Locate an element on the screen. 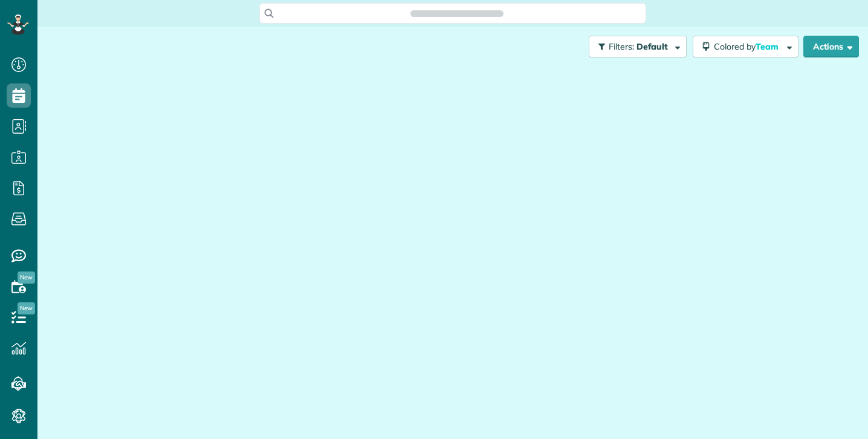 This screenshot has height=439, width=868. a: Filters: Default is located at coordinates (634, 46).